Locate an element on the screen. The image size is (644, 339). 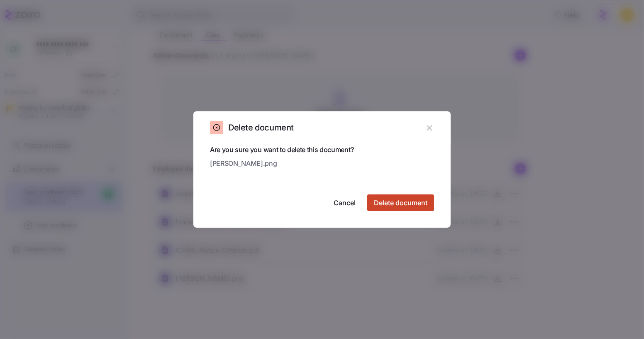
span: Are you sure you want to delete this document? is located at coordinates (322, 158).